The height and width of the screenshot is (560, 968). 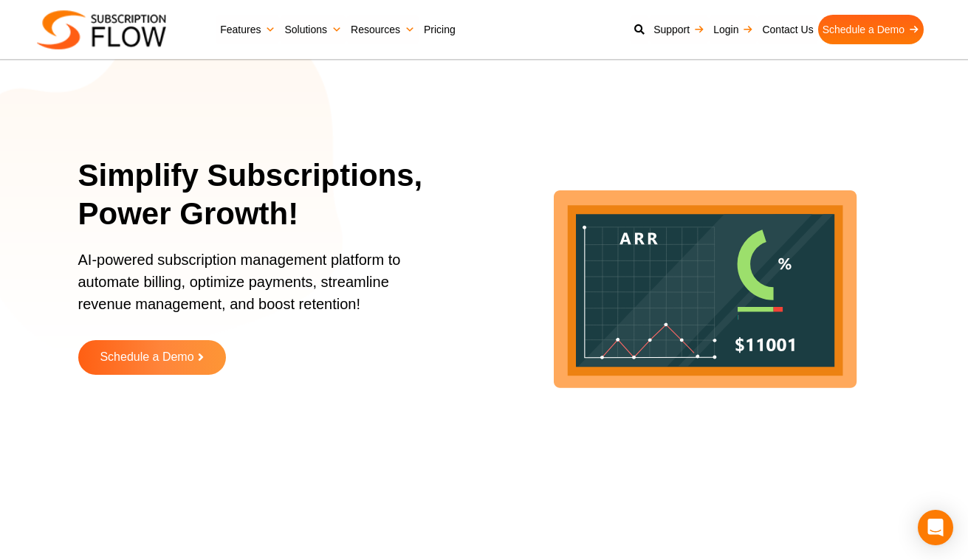 What do you see at coordinates (248, 29) in the screenshot?
I see `a: Features` at bounding box center [248, 29].